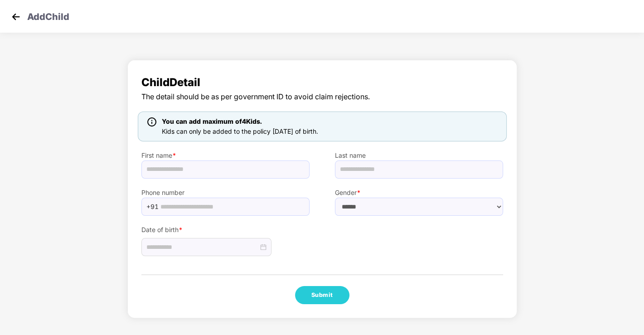 The width and height of the screenshot is (644, 335). Describe the element at coordinates (322, 295) in the screenshot. I see `button: Submit` at that location.